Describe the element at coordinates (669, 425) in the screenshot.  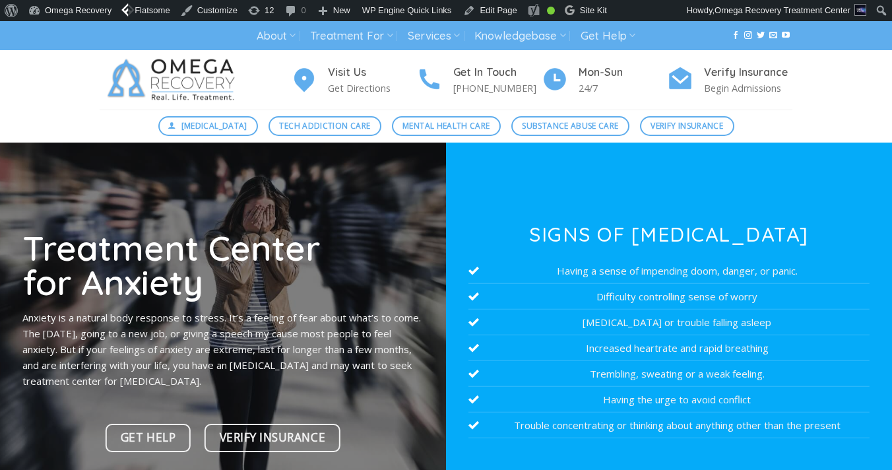
I see `li: Trouble concentrating or thinking about anything other than the present` at that location.